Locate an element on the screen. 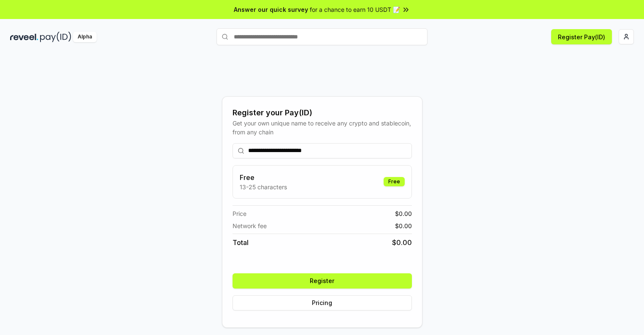 Image resolution: width=644 pixels, height=335 pixels. div: Register your Pay(ID) is located at coordinates (322, 113).